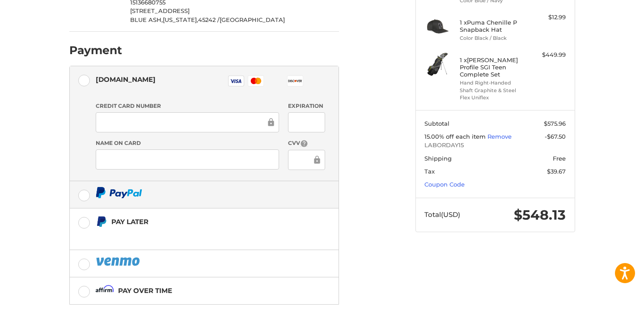 The width and height of the screenshot is (644, 310). I want to click on span: Shipping, so click(438, 158).